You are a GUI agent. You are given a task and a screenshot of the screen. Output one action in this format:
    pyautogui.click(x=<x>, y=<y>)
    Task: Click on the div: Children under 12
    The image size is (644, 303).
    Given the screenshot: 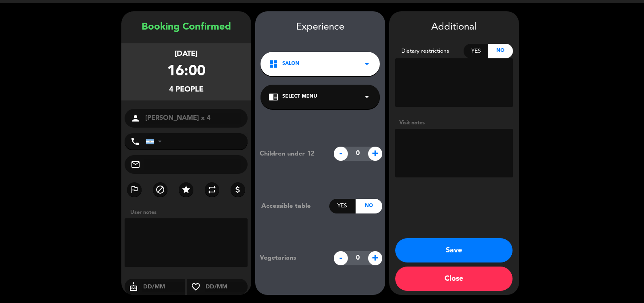 What is the action you would take?
    pyautogui.click(x=291, y=154)
    